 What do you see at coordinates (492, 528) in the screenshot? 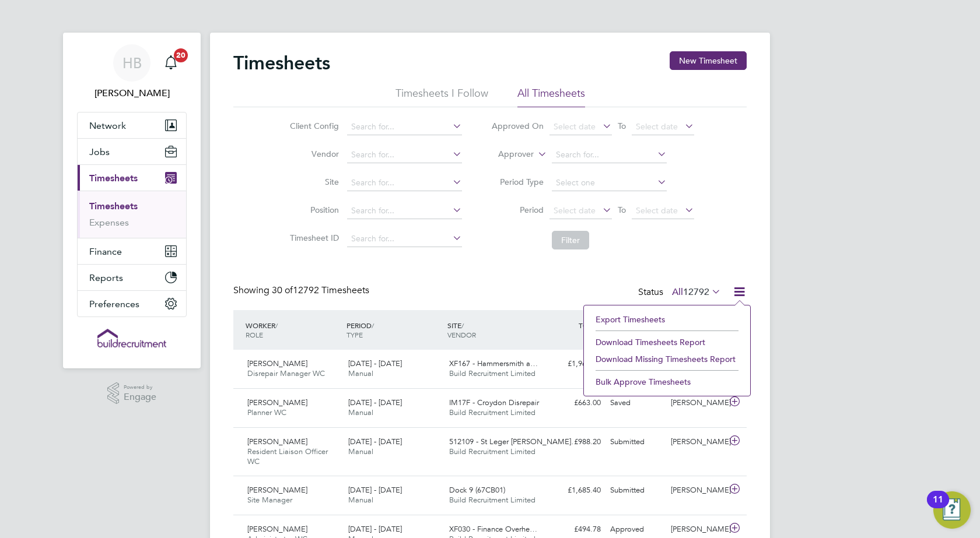
I see `span: XF030 - Finance Overhe…` at bounding box center [492, 528].